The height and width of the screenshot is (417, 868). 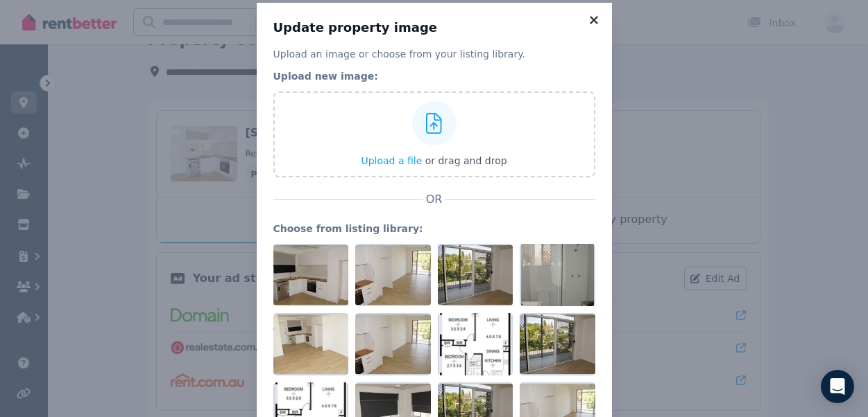 I want to click on span: OR, so click(x=434, y=200).